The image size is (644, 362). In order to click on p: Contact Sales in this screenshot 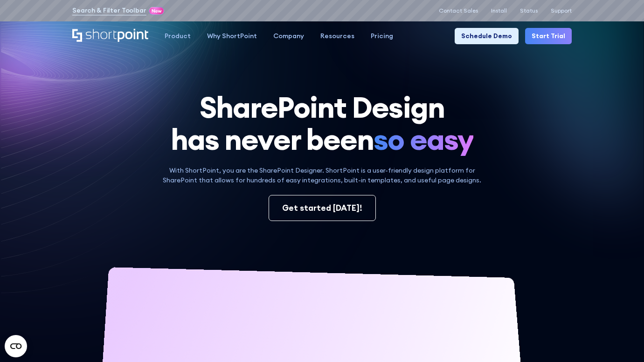, I will do `click(458, 11)`.